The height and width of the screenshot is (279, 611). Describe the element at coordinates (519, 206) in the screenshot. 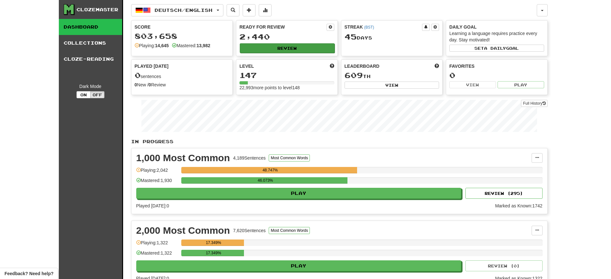

I see `div: Marked as Known: 1742` at that location.